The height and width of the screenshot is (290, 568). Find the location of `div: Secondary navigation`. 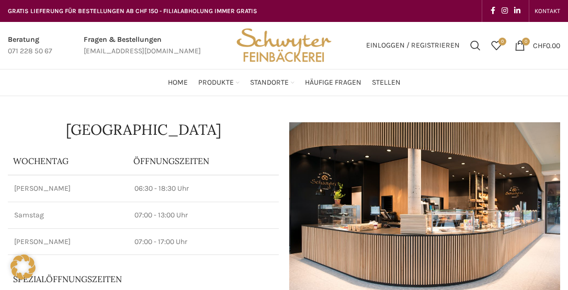

div: Secondary navigation is located at coordinates (547, 11).